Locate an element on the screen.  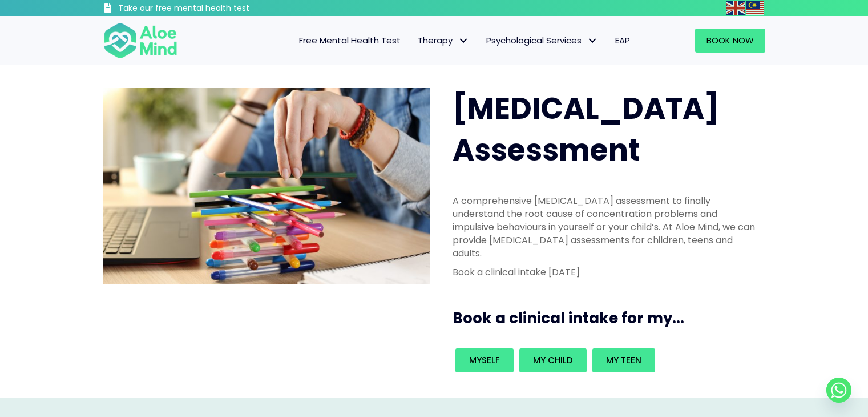
span: Book Now is located at coordinates (730, 40).